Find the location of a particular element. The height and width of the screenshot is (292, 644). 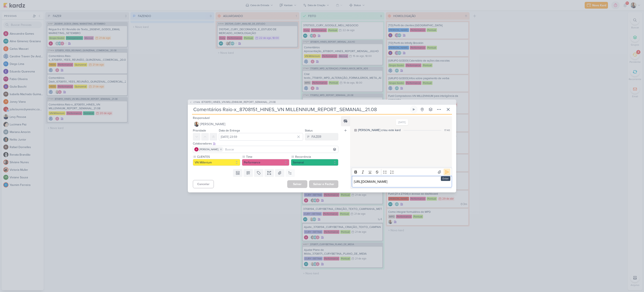

label: Prioridade is located at coordinates (199, 130).